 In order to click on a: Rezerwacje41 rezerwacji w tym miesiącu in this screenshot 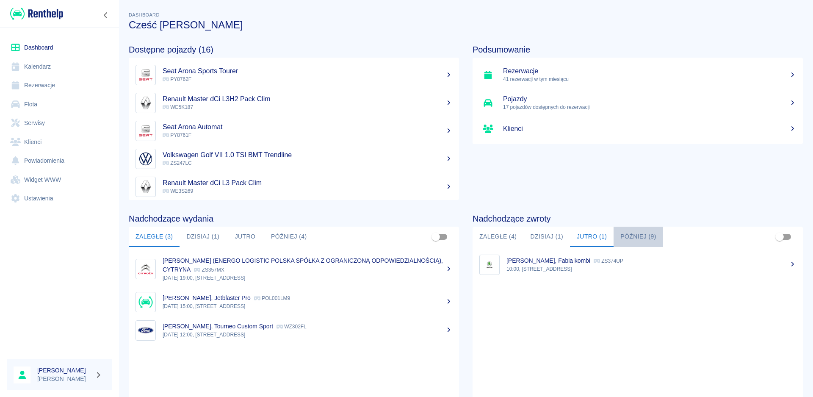, I will do `click(638, 75)`.